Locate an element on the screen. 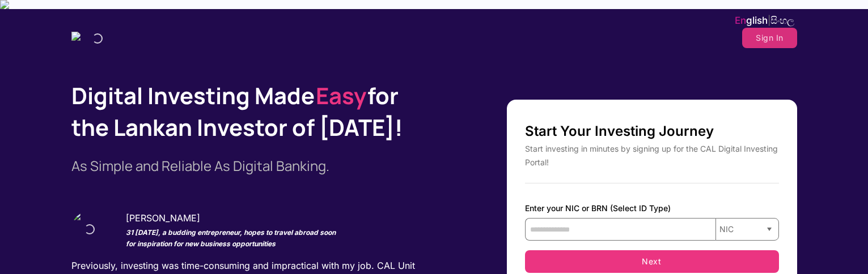 Image resolution: width=868 pixels, height=274 pixels. h2: Start Your Investing Journey is located at coordinates (652, 131).